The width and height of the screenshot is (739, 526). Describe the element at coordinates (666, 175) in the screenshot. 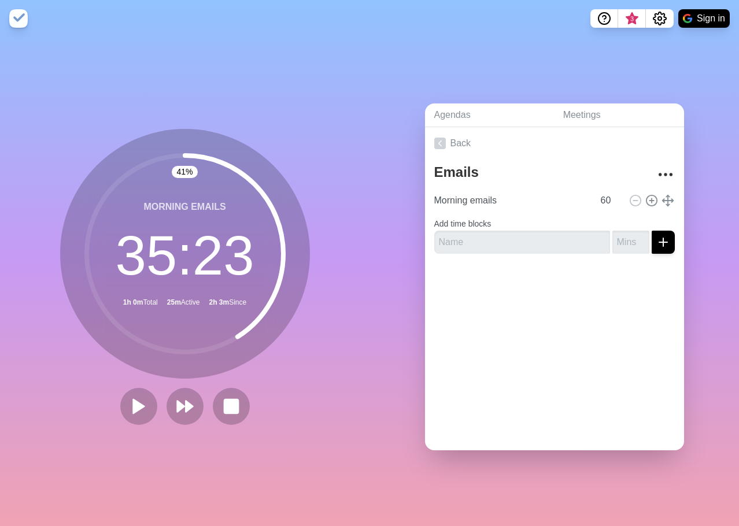

I see `button: More` at that location.